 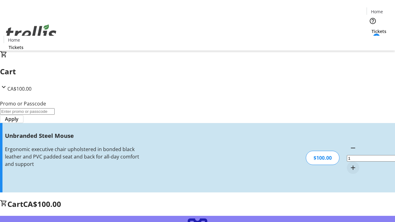 I want to click on img: Orient E2E Organization J26inPw3DN's Logo, so click(x=31, y=33).